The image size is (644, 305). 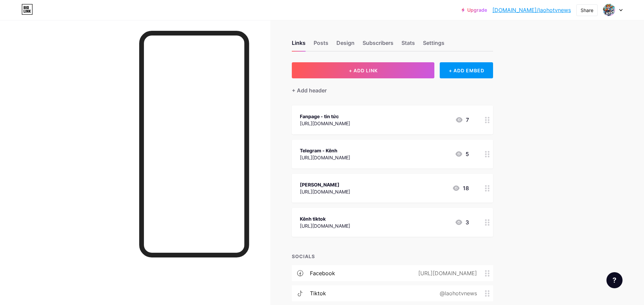 What do you see at coordinates (462, 154) in the screenshot?
I see `div: 5` at bounding box center [462, 154].